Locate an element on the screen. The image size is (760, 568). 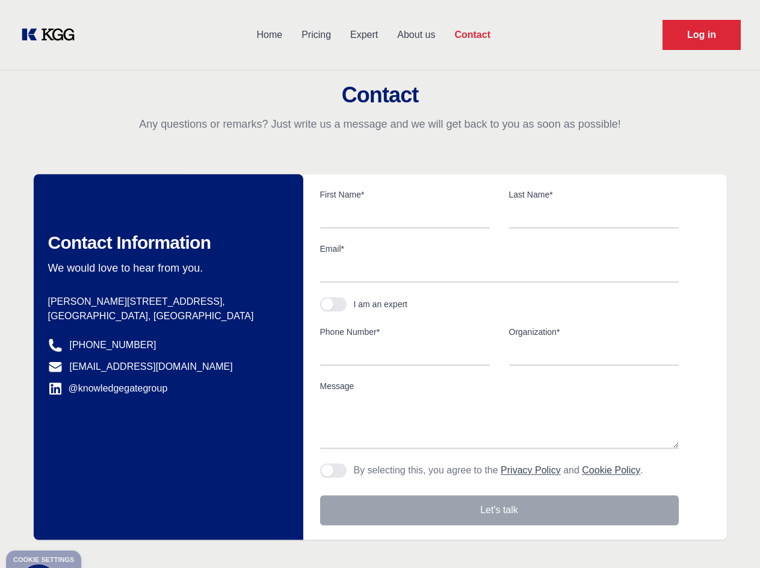
button: Let's talk is located at coordinates (500, 510).